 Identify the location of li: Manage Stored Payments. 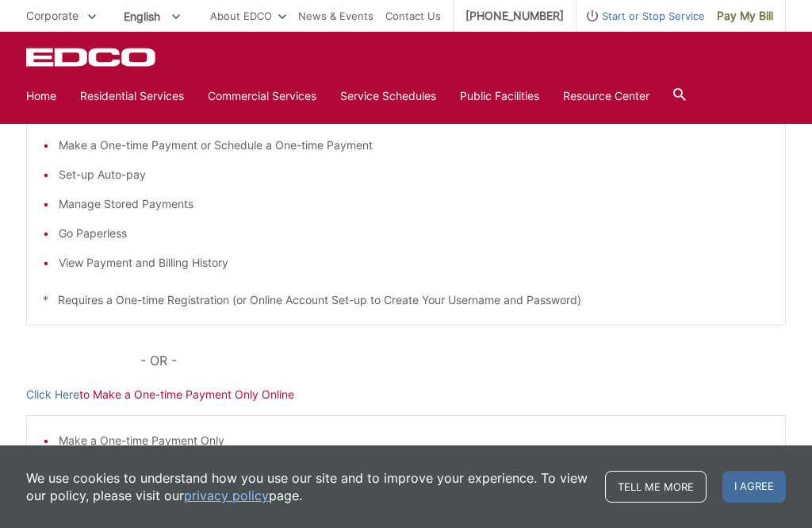
(414, 204).